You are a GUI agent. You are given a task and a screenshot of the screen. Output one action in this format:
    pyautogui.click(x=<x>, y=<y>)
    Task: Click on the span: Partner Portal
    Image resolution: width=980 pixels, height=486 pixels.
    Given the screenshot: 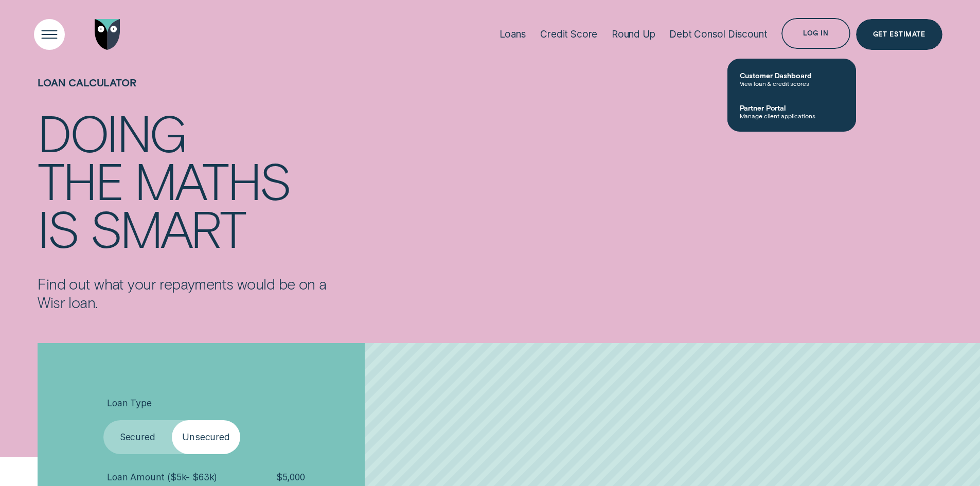 What is the action you would take?
    pyautogui.click(x=792, y=108)
    